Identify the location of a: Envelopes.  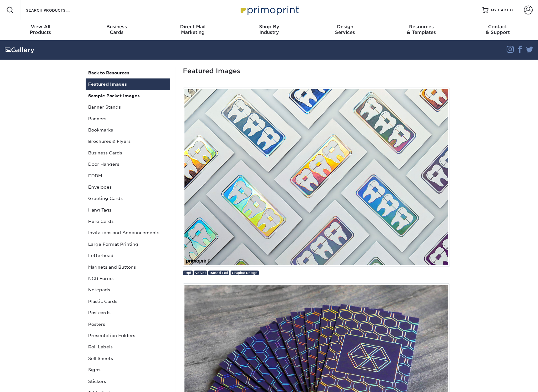
(128, 187).